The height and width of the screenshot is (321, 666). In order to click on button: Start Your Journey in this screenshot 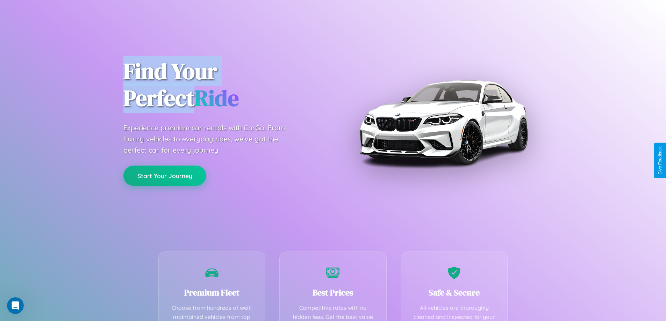, I will do `click(165, 176)`.